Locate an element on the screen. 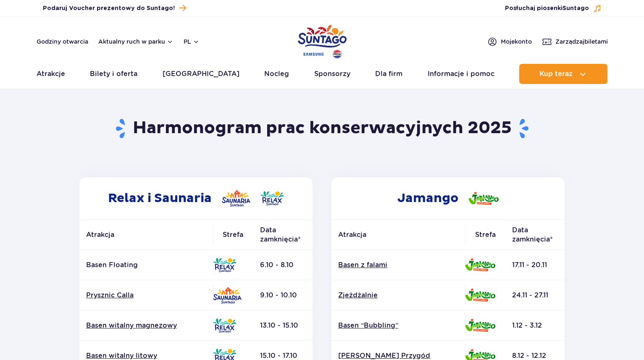 This screenshot has width=644, height=360. span: Zarządzaj biletami is located at coordinates (581, 42).